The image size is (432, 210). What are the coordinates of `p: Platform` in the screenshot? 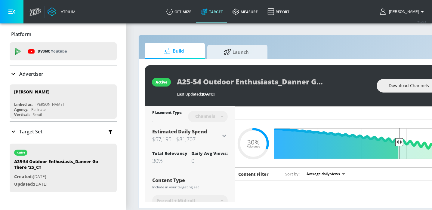 It's located at (21, 34).